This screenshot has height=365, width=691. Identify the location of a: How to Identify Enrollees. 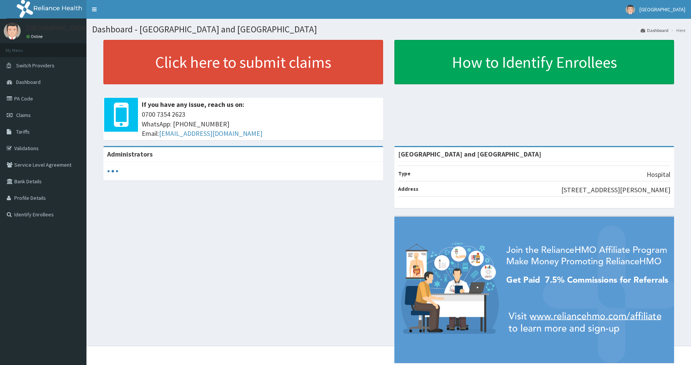
(534, 62).